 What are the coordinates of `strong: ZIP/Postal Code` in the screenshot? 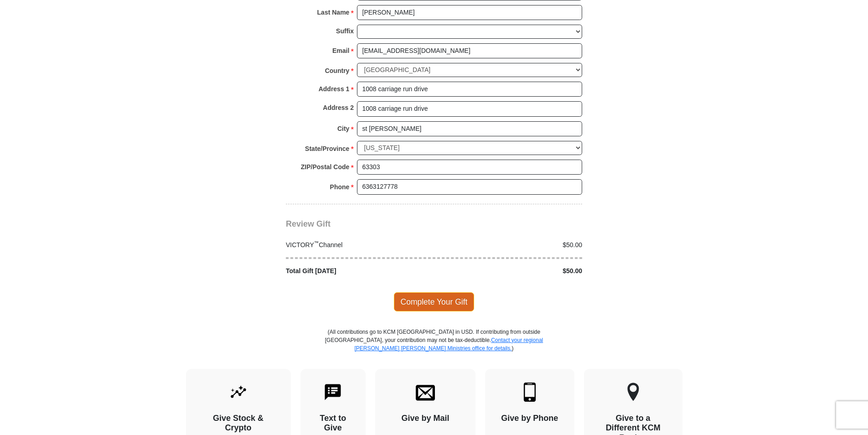 It's located at (326, 167).